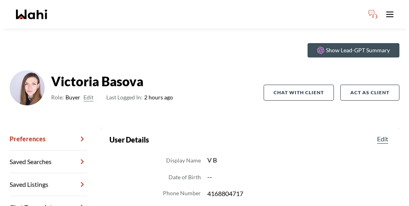 Image resolution: width=409 pixels, height=206 pixels. Describe the element at coordinates (299, 160) in the screenshot. I see `dd: V B` at that location.